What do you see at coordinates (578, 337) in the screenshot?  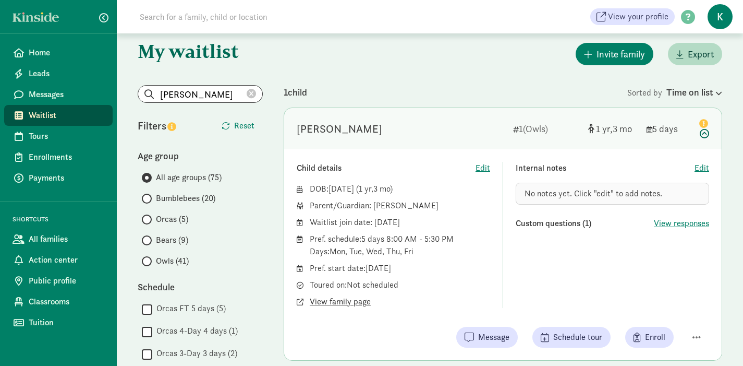 I see `span: Schedule tour` at bounding box center [578, 337].